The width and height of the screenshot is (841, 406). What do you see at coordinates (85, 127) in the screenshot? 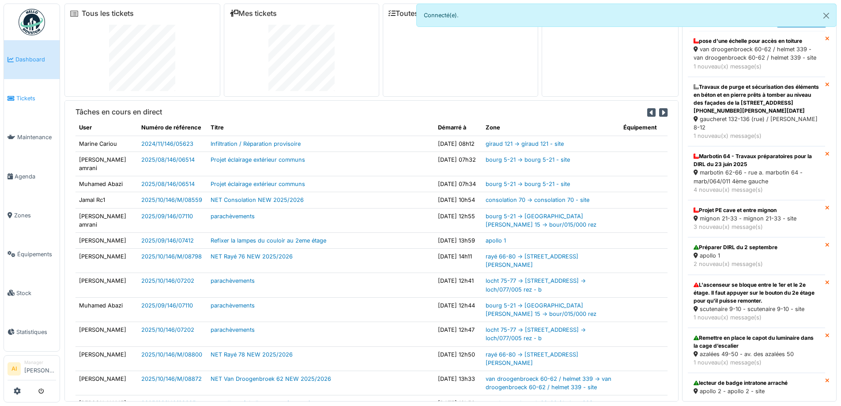
I see `span: translation missing: fr.shared.user` at bounding box center [85, 127].